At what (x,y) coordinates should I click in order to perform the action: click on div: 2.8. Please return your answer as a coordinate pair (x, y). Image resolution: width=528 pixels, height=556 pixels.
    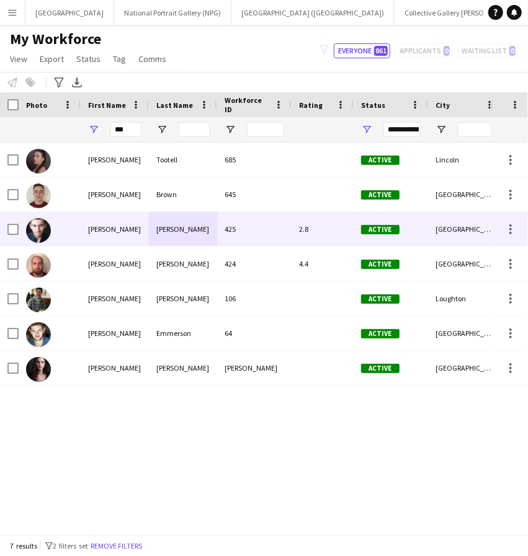
    Looking at the image, I should click on (322, 229).